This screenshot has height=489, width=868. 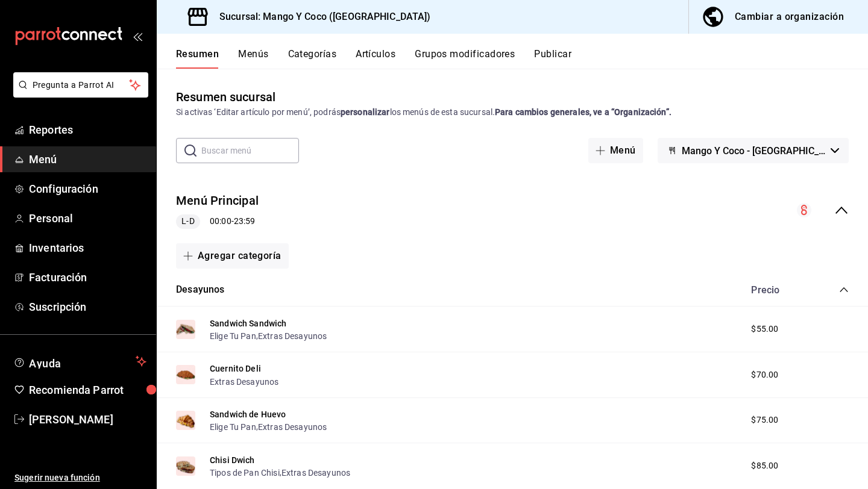 I want to click on button: Sandwich Sandwich, so click(x=248, y=323).